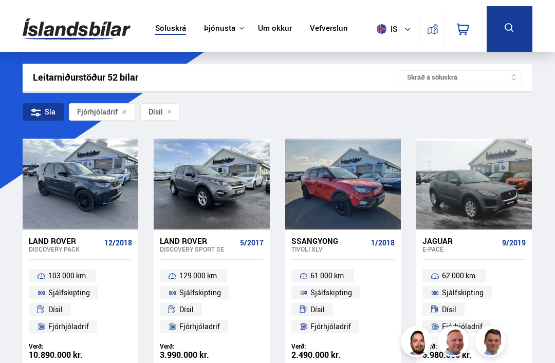 The height and width of the screenshot is (363, 555). What do you see at coordinates (381, 23) in the screenshot?
I see `img: svg+xml;base64,PHN2ZyB4bWxucz0iaHR0cDovL3d3dy53My5vcmcvMjAwMC9zdmciIHdpZHRoPSI1MTIiIGhlaWdodD0iNT...` at bounding box center [381, 23].